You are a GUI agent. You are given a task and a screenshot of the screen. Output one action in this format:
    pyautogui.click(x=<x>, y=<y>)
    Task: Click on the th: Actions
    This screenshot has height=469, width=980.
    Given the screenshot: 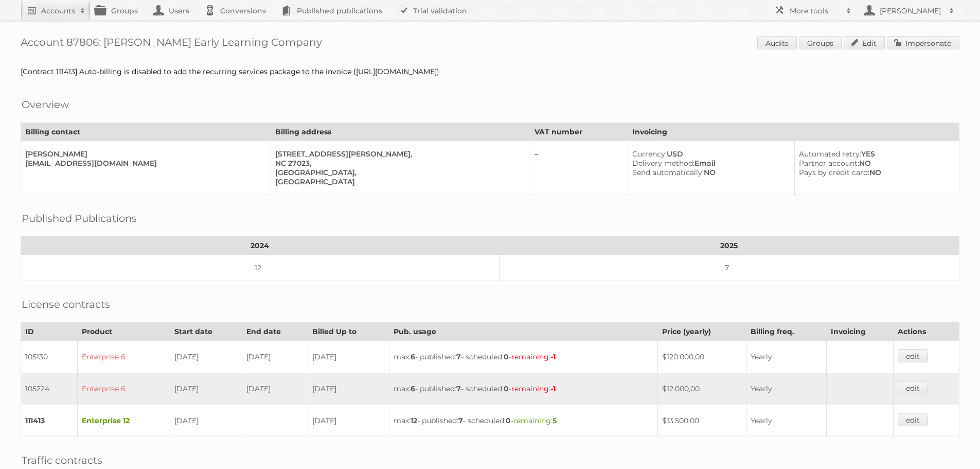 What is the action you would take?
    pyautogui.click(x=926, y=331)
    